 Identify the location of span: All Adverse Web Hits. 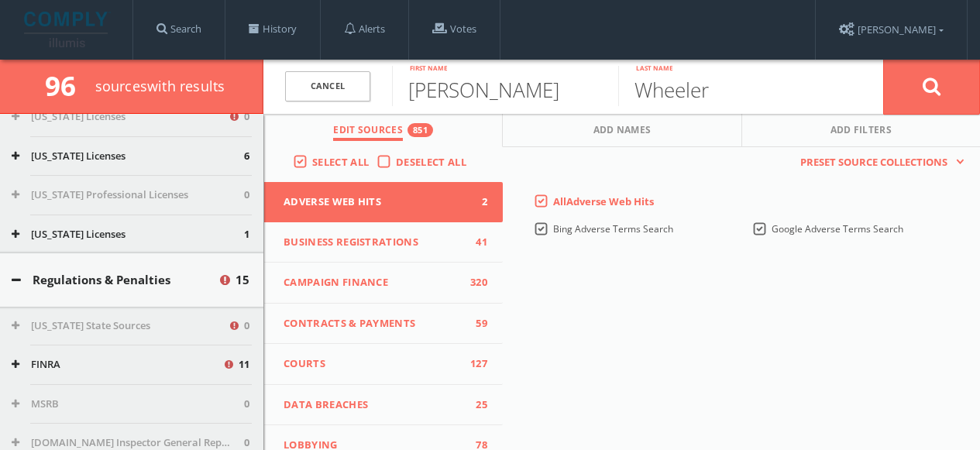
(604, 201).